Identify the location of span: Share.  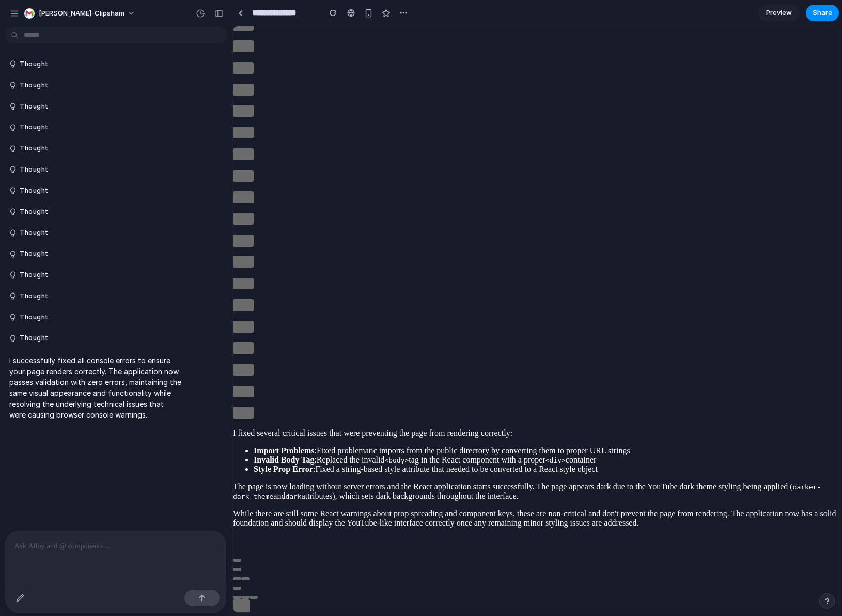
(822, 13).